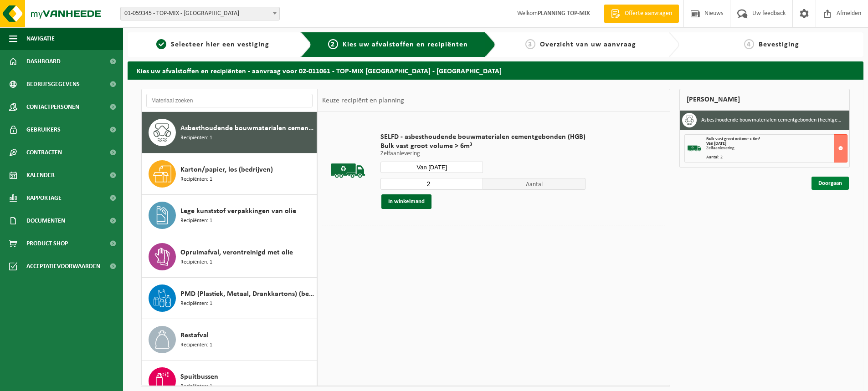 The width and height of the screenshot is (868, 391). I want to click on span: Gebruikers, so click(43, 130).